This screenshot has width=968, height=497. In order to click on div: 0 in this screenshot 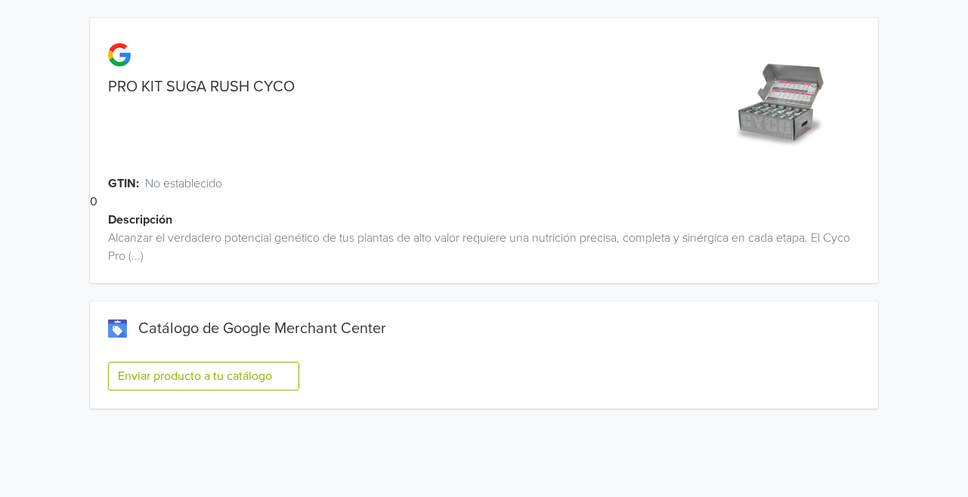, I will do `click(483, 150)`.